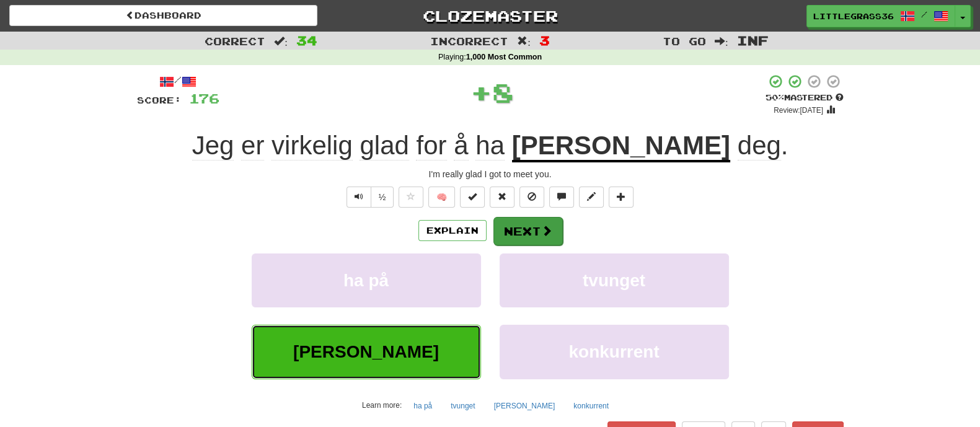  What do you see at coordinates (213, 145) in the screenshot?
I see `span: Jeg` at bounding box center [213, 145].